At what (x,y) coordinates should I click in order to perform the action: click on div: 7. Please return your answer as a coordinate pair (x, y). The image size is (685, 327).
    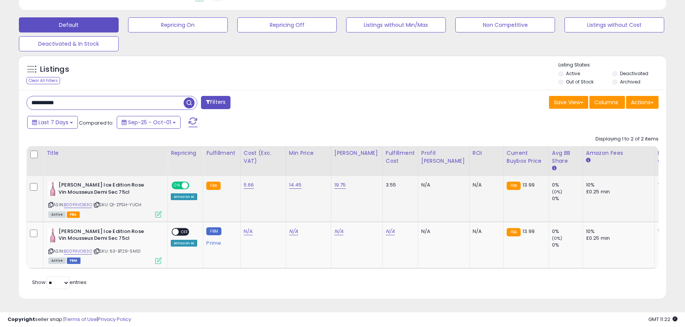
    Looking at the image, I should click on (669, 185).